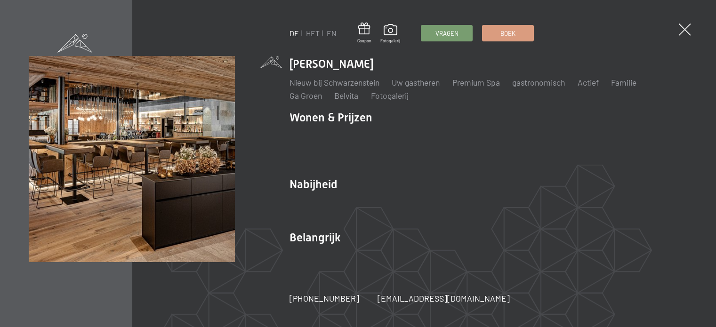 The width and height of the screenshot is (716, 327). What do you see at coordinates (294, 33) in the screenshot?
I see `font: DE` at bounding box center [294, 33].